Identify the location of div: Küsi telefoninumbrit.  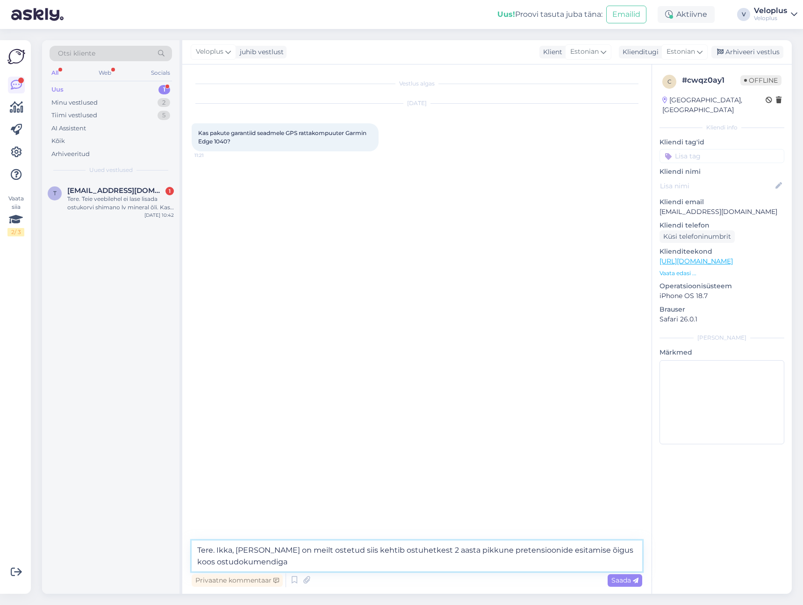
(697, 236).